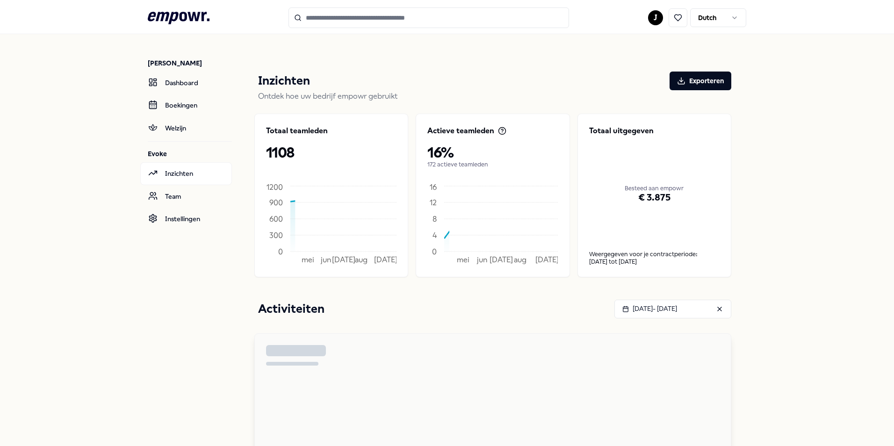  Describe the element at coordinates (190, 154) in the screenshot. I see `p: Evoke` at that location.